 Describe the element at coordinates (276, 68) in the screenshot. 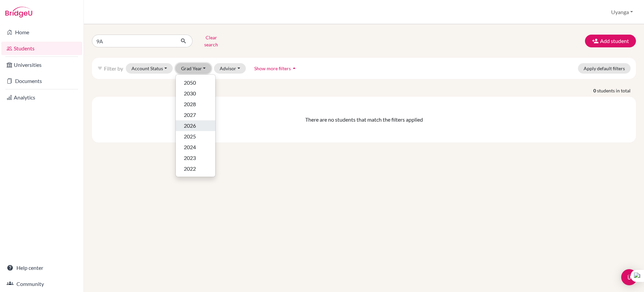

I see `button: Show more filtersarrow_drop_up` at that location.